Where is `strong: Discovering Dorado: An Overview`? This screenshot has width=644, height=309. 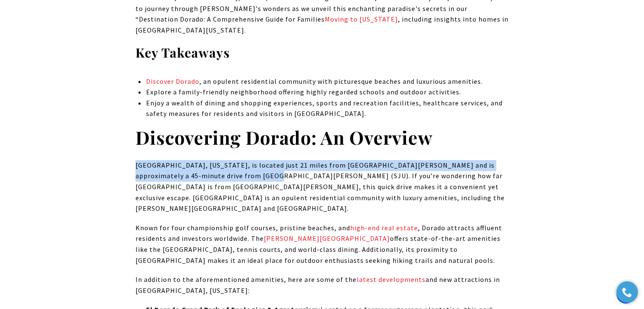
strong: Discovering Dorado: An Overview is located at coordinates (284, 137).